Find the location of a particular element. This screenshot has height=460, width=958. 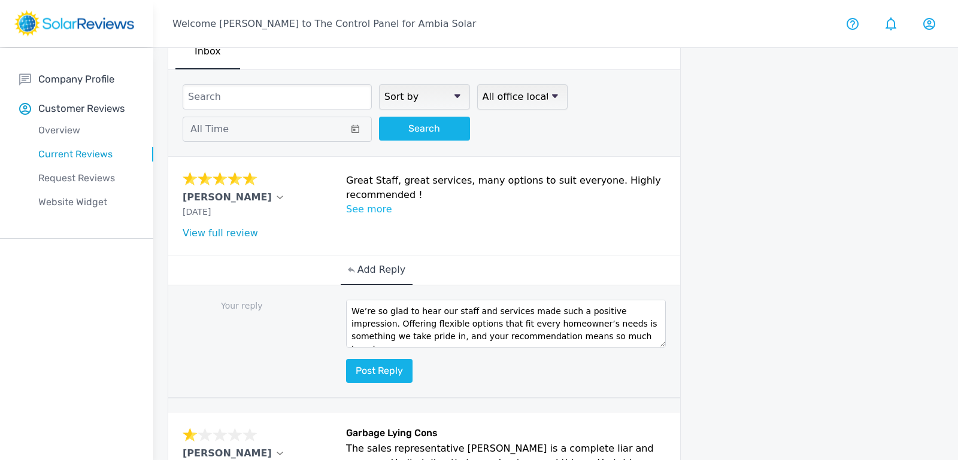

button: Search is located at coordinates (425, 129).